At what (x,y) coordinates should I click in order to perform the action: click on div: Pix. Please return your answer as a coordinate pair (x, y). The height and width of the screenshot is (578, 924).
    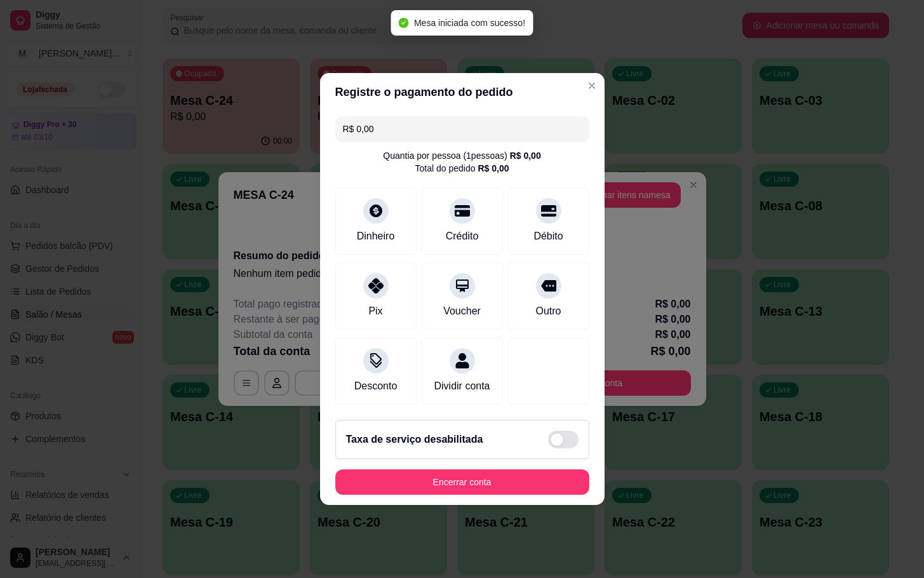
    Looking at the image, I should click on (376, 311).